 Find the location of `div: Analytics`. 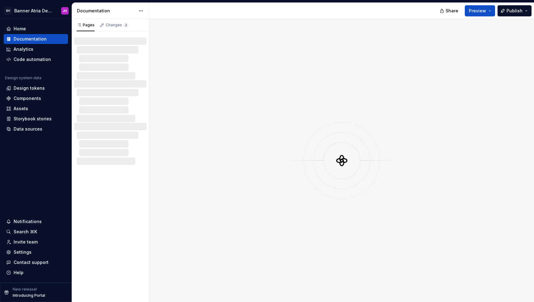

div: Analytics is located at coordinates (23, 49).